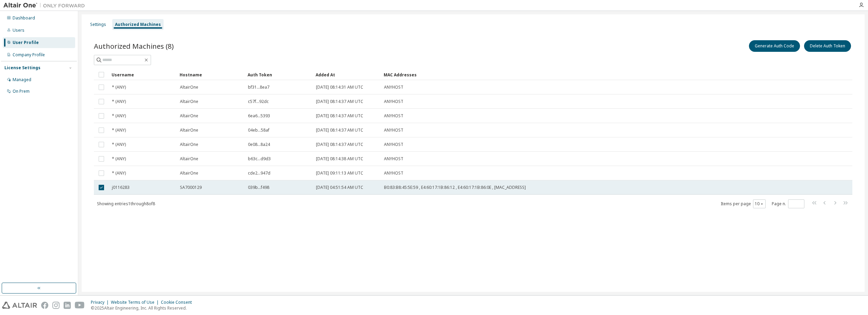  I want to click on span: c57f...92dc, so click(258, 101).